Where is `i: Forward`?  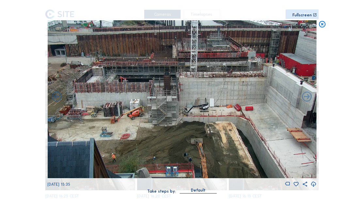
i: Forward is located at coordinates (57, 97).